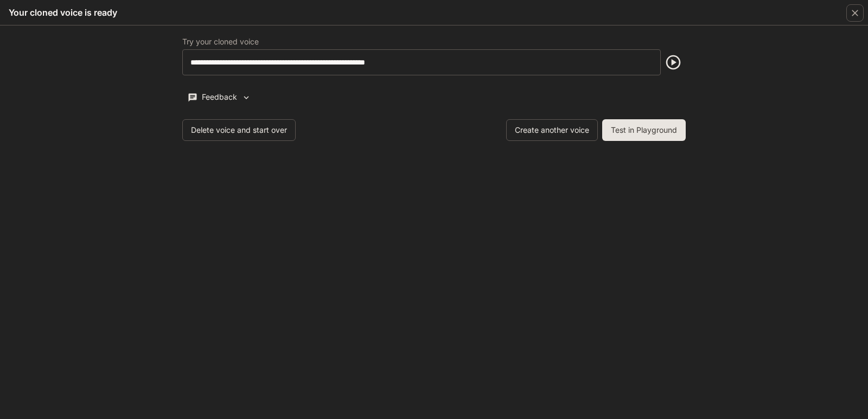 This screenshot has width=868, height=419. Describe the element at coordinates (63, 12) in the screenshot. I see `h5: Your cloned voice is ready` at that location.